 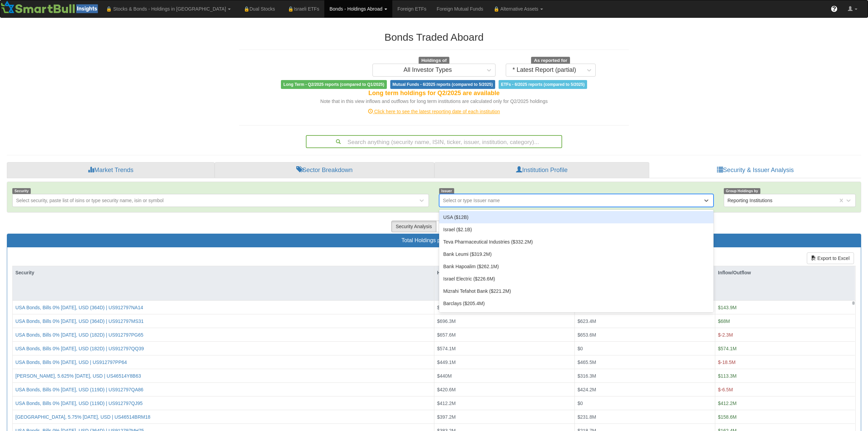 I want to click on div: Israel Electric ($226.6M), so click(x=576, y=279).